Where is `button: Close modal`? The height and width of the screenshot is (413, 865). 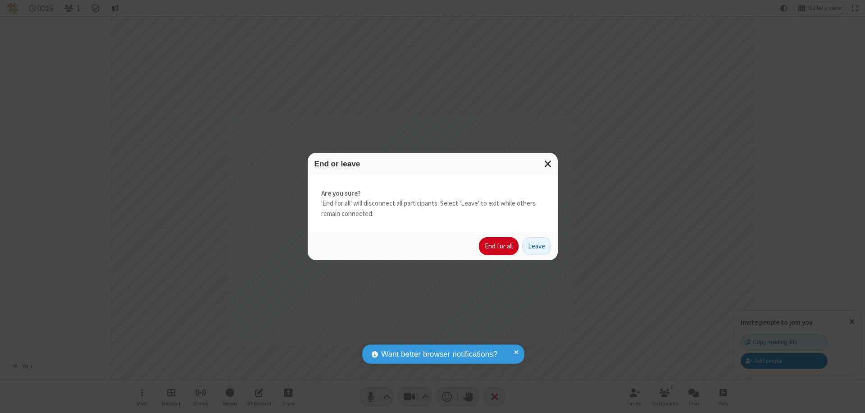 button: Close modal is located at coordinates (548, 163).